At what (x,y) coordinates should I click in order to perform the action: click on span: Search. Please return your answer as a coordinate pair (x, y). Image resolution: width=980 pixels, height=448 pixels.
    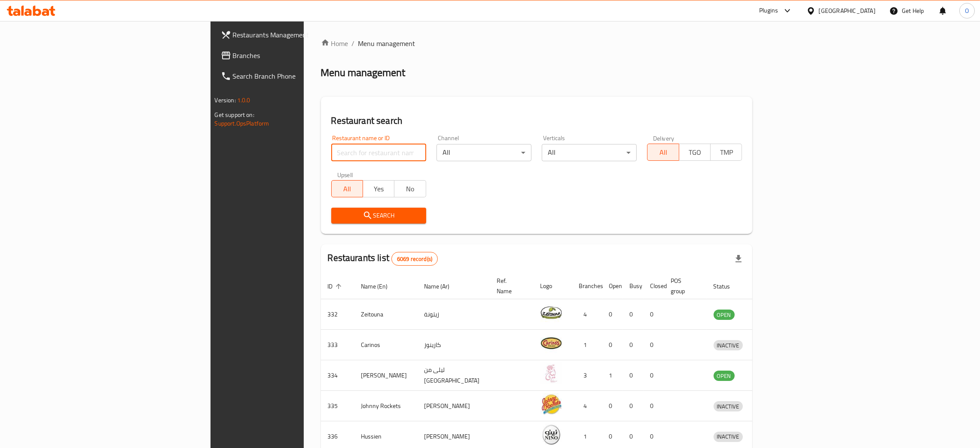
    Looking at the image, I should click on (378, 215).